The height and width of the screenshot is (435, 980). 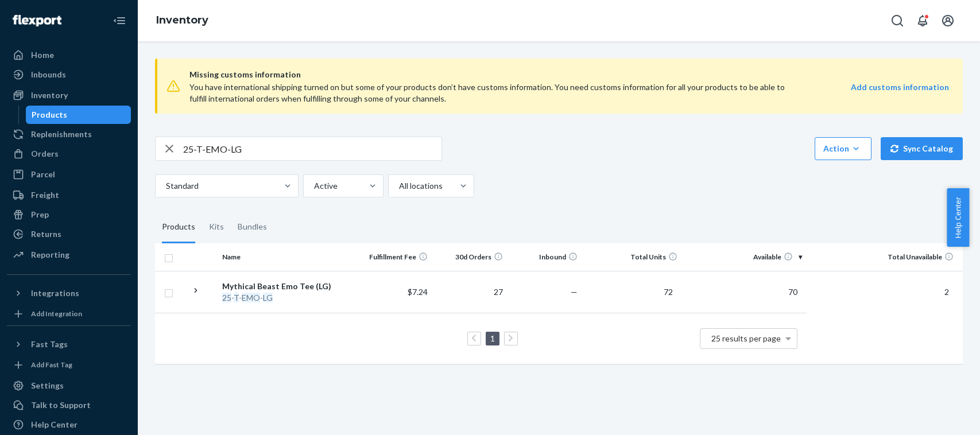 What do you see at coordinates (216, 227) in the screenshot?
I see `div: Kits` at bounding box center [216, 227].